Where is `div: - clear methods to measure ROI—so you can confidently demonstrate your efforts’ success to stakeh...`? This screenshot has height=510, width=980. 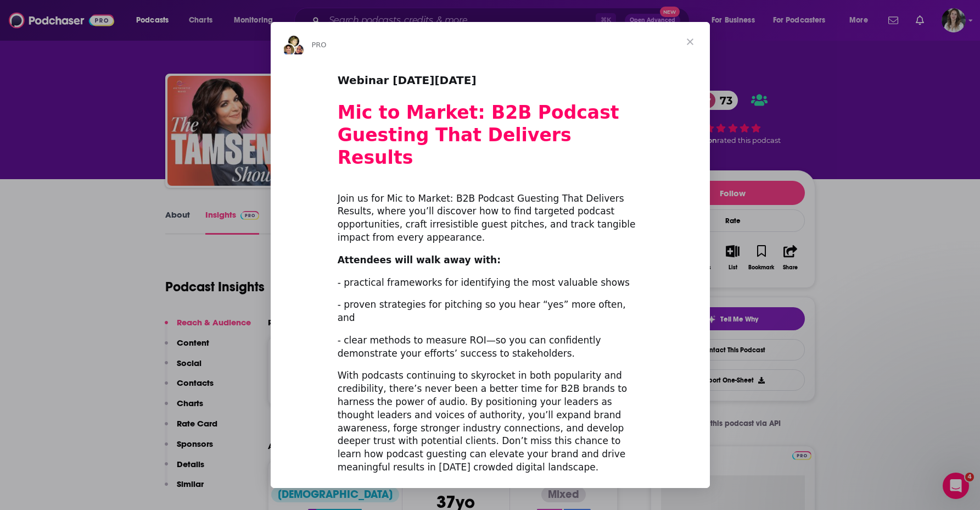
div: - clear methods to measure ROI—so you can confidently demonstrate your efforts’ success to stakeh... is located at coordinates (491, 348).